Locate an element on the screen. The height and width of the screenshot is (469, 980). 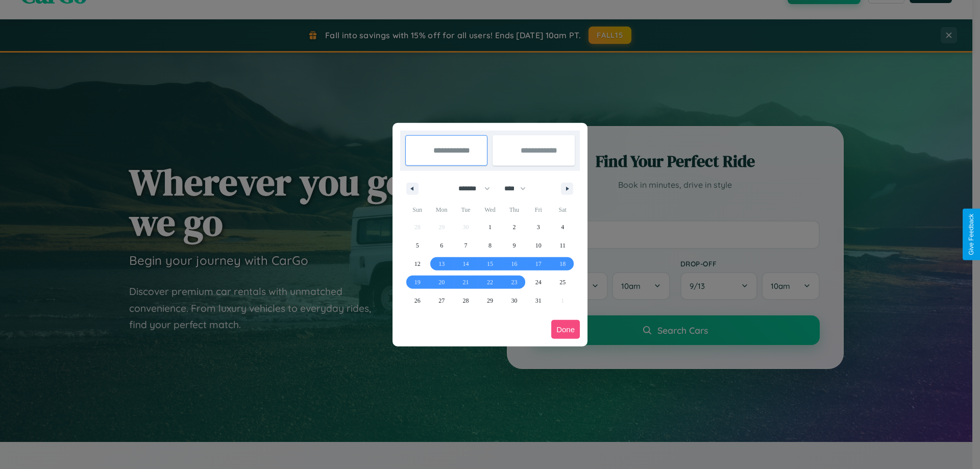
button: 18 is located at coordinates (563, 263).